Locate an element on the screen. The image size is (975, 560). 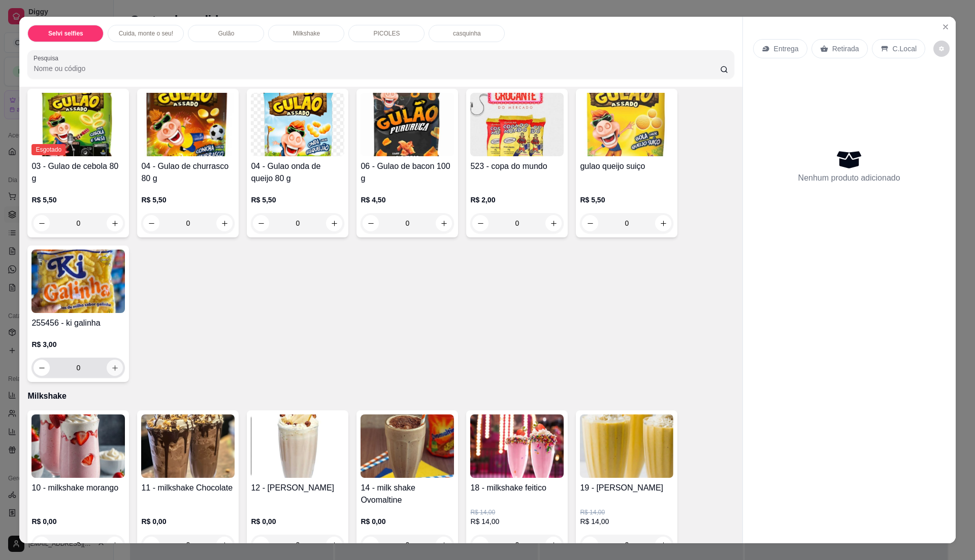
p: Entrega is located at coordinates (786, 49).